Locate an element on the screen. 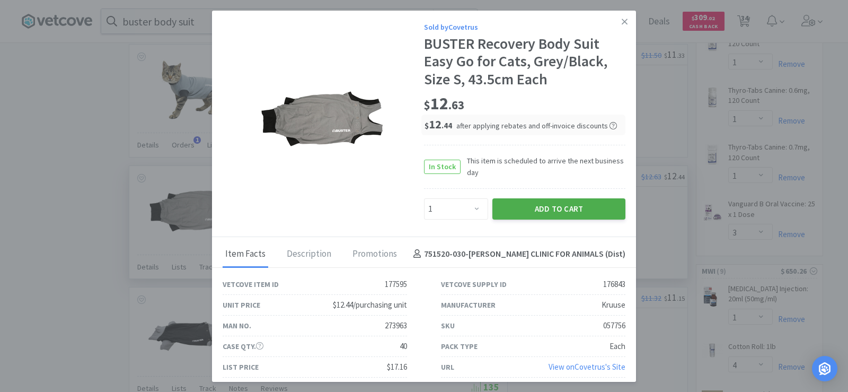  div: SKU is located at coordinates (448, 325).